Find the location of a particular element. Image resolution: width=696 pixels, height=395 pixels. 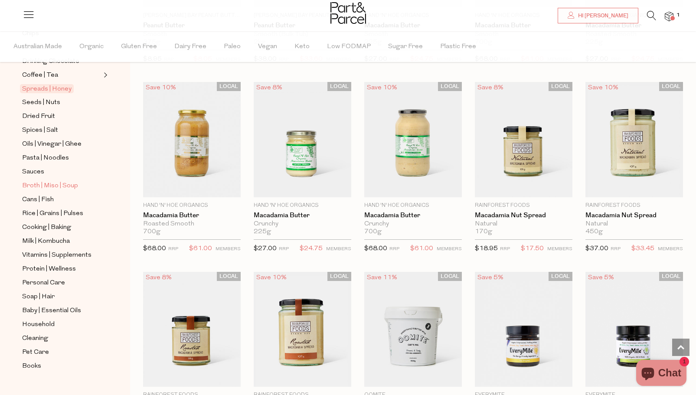

span: Household is located at coordinates (38, 325).